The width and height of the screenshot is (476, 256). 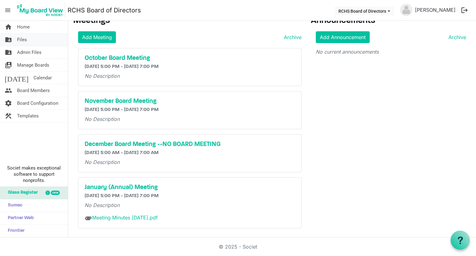 I want to click on span: Files, so click(x=22, y=40).